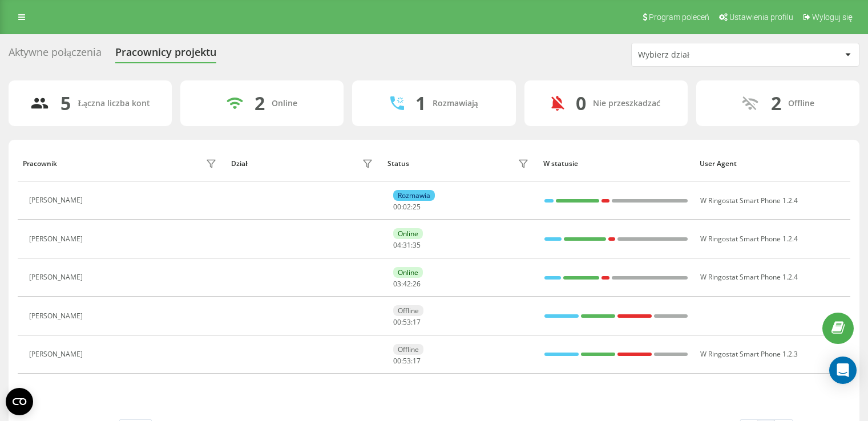  What do you see at coordinates (455, 103) in the screenshot?
I see `div: Rozmawiają` at bounding box center [455, 103].